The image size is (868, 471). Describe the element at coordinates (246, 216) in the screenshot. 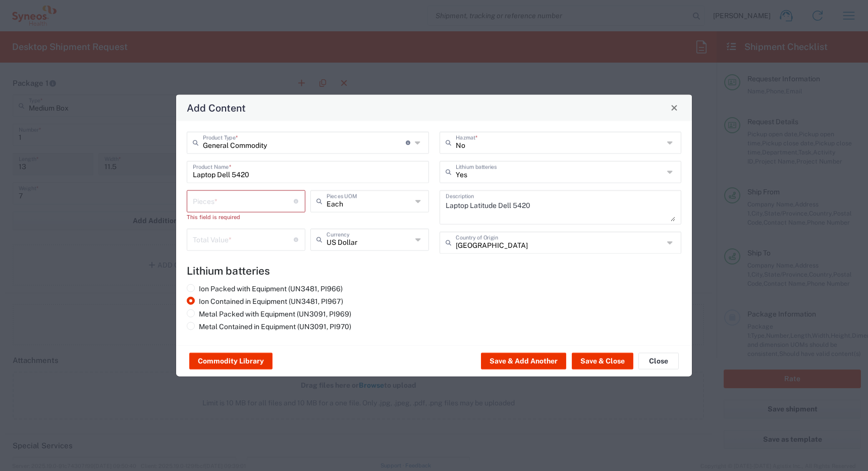

I see `div: This field is required` at that location.